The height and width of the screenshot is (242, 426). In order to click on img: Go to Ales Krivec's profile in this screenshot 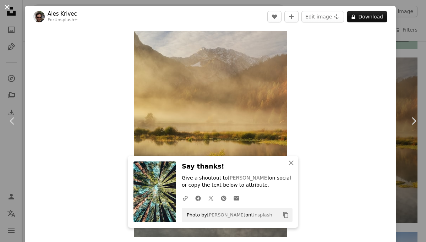, I will do `click(39, 17)`.